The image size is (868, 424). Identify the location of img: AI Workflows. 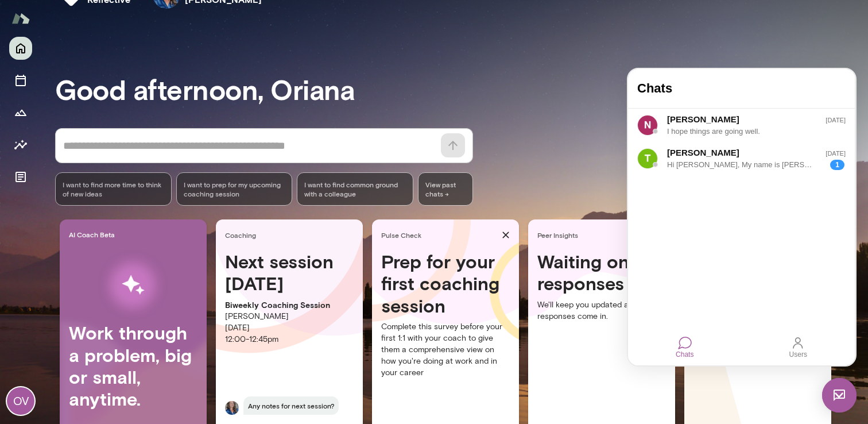
(133, 285).